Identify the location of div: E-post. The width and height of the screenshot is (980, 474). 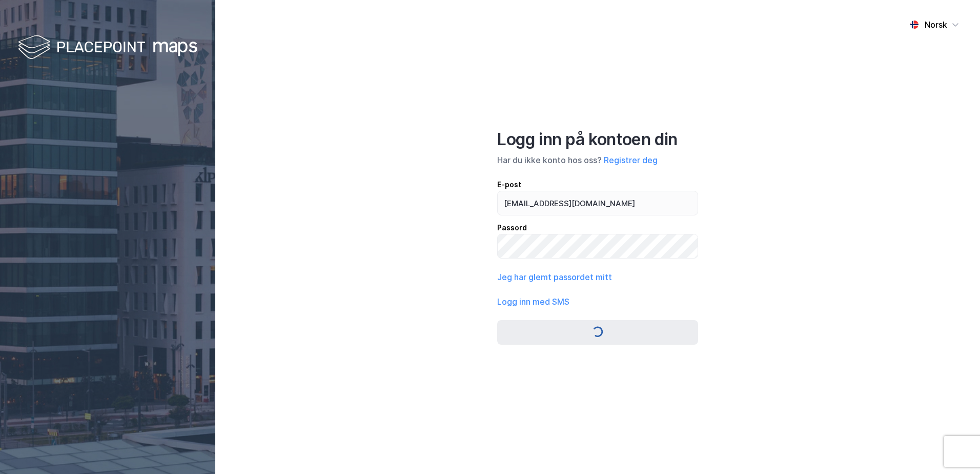
(598, 185).